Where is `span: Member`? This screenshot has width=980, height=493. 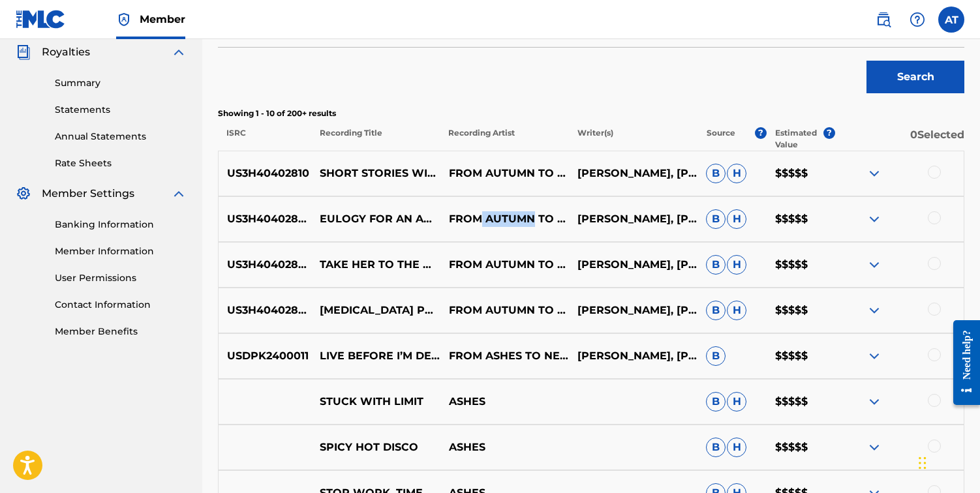
span: Member is located at coordinates (163, 19).